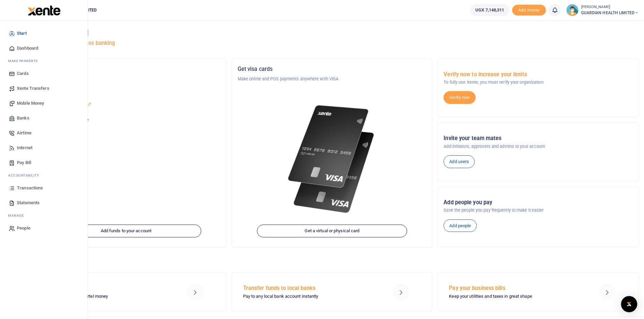  Describe the element at coordinates (332, 79) in the screenshot. I see `p: Make online and POS payments anywhere with VISA` at that location.